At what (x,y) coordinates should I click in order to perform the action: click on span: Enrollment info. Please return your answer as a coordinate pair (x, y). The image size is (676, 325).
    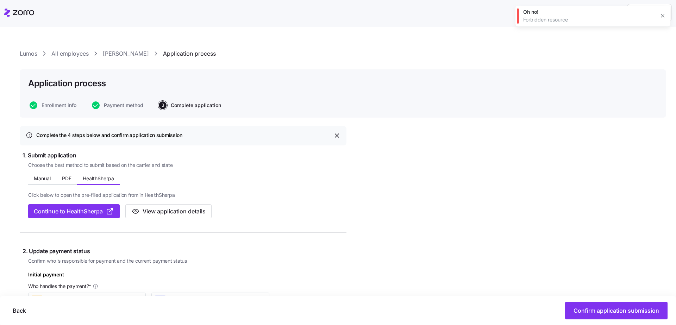
    Looking at the image, I should click on (59, 105).